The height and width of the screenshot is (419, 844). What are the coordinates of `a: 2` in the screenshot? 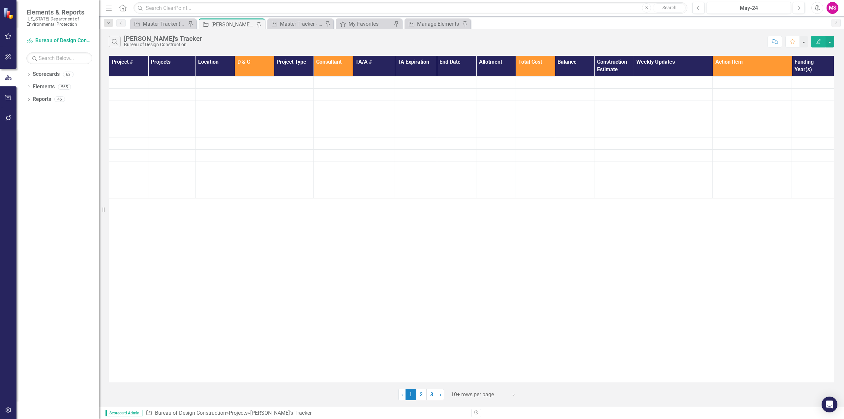 It's located at (421, 395).